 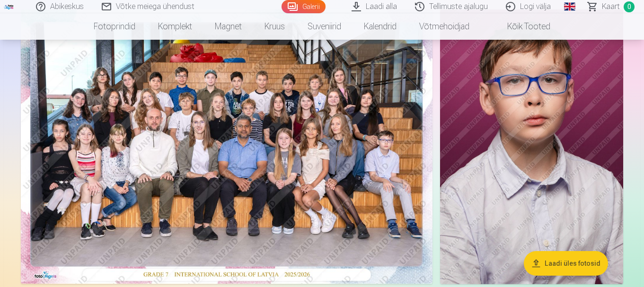 I want to click on font: Kalendrid, so click(x=380, y=26).